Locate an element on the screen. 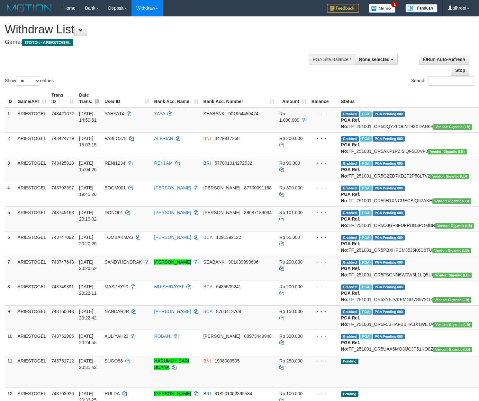 Image resolution: width=479 pixels, height=401 pixels. th: Bank Acc. Number: activate to sort column ascending is located at coordinates (239, 98).